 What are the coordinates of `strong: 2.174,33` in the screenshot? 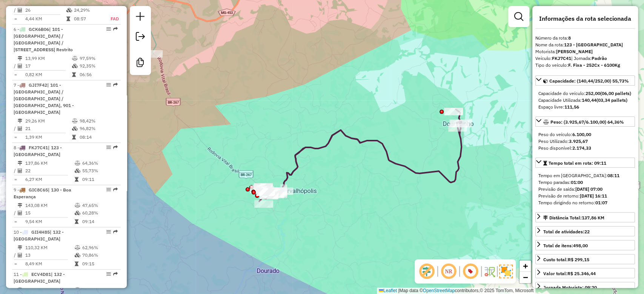 It's located at (582, 148).